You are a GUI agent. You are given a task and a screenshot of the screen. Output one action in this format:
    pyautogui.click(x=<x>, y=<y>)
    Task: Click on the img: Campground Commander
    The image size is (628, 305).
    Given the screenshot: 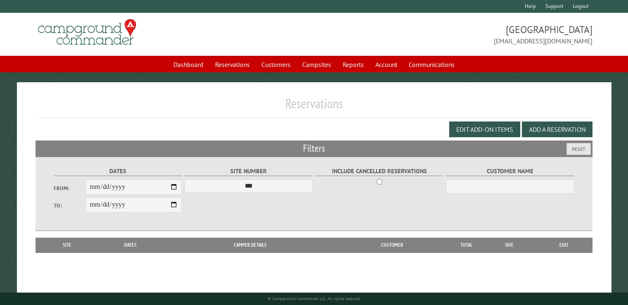 What is the action you would take?
    pyautogui.click(x=87, y=32)
    